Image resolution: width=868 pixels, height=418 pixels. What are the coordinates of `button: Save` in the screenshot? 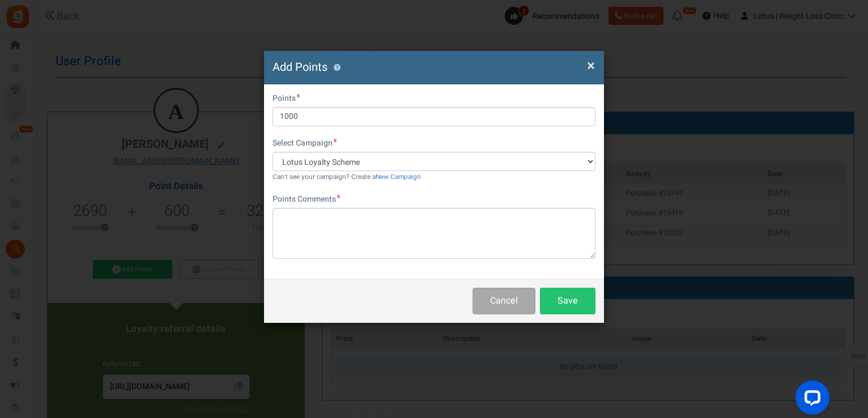 It's located at (568, 301).